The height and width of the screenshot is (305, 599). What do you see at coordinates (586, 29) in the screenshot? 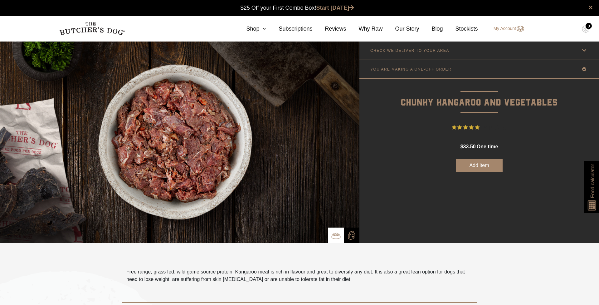
I see `img: TBD_Cart-Empty.png` at bounding box center [586, 29].